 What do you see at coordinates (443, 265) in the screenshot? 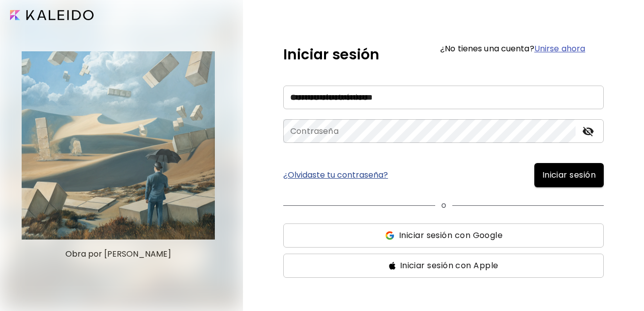
I see `button: ssIniciar sesión con Apple` at bounding box center [443, 265].